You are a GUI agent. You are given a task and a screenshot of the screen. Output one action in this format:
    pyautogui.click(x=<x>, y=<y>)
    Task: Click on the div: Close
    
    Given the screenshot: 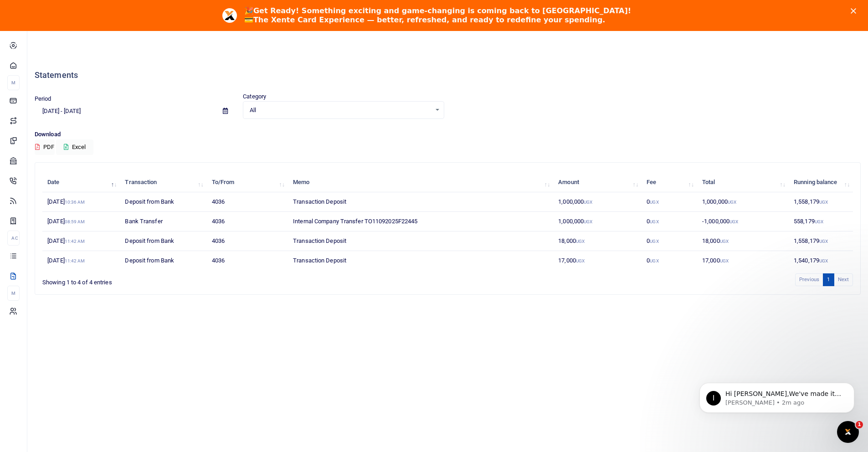 What is the action you would take?
    pyautogui.click(x=855, y=11)
    